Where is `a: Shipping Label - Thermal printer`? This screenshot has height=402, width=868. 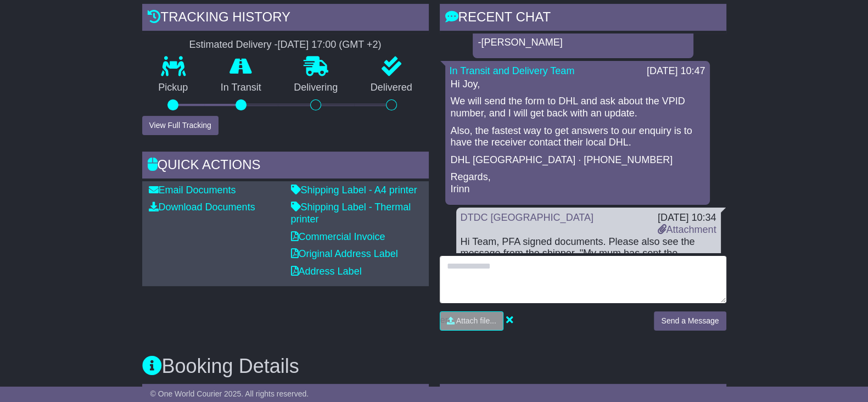
a: Shipping Label - Thermal printer is located at coordinates (351, 213).